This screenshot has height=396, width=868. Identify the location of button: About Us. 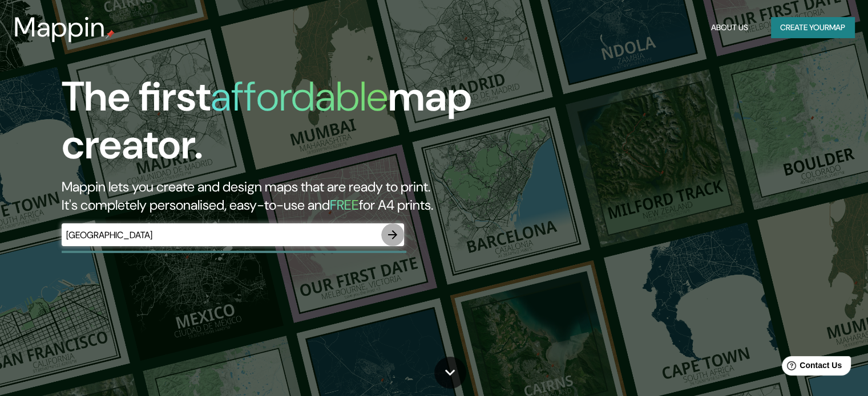
(729, 28).